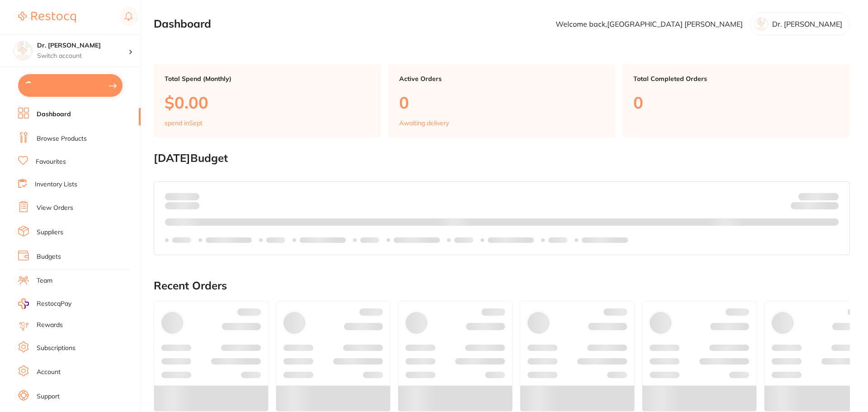 This screenshot has width=868, height=412. I want to click on p: Remaining:, so click(815, 205).